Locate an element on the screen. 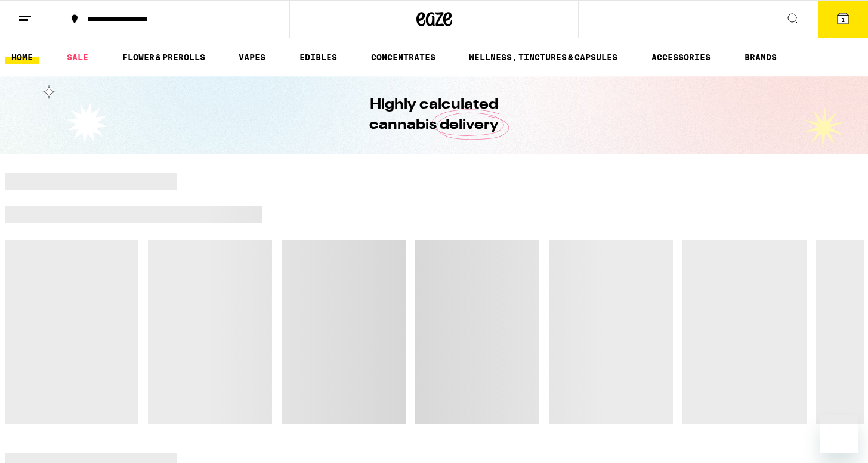 The image size is (868, 463). span: 1 is located at coordinates (843, 20).